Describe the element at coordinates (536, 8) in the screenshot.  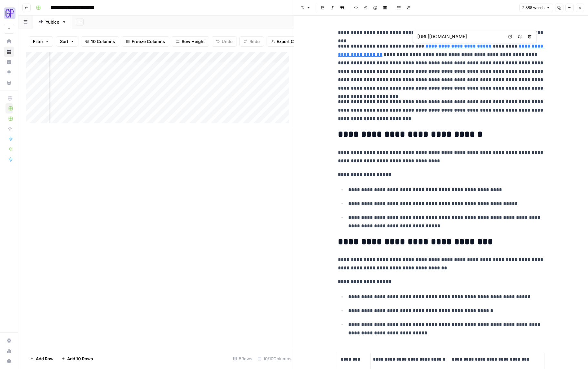
I see `button: 2,888 words` at that location.